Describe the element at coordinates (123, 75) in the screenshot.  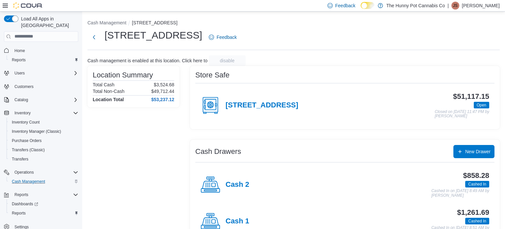
I see `h3: Location Summary` at that location.